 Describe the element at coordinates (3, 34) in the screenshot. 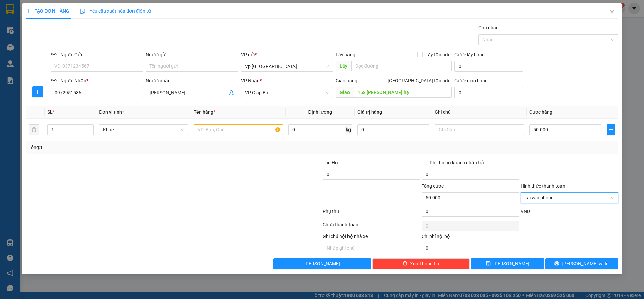

I see `img: logo` at that location.